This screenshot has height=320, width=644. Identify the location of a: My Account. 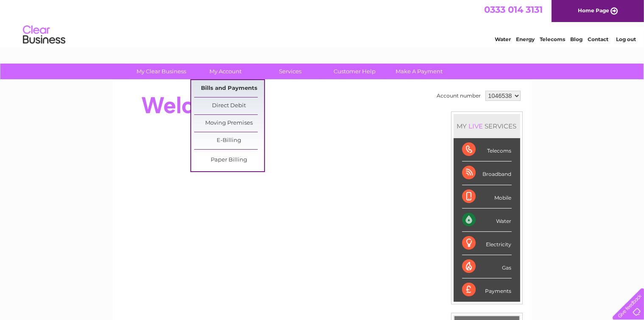
(226, 71).